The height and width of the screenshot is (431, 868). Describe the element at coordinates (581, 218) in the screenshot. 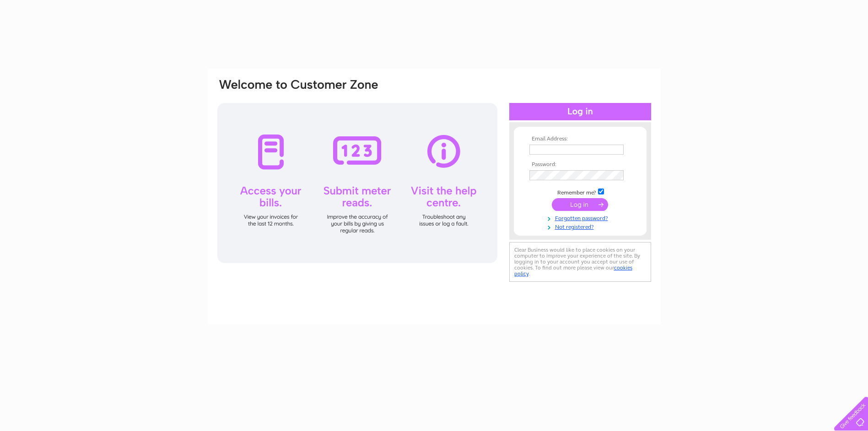

I see `a: Forgotten password?` at that location.